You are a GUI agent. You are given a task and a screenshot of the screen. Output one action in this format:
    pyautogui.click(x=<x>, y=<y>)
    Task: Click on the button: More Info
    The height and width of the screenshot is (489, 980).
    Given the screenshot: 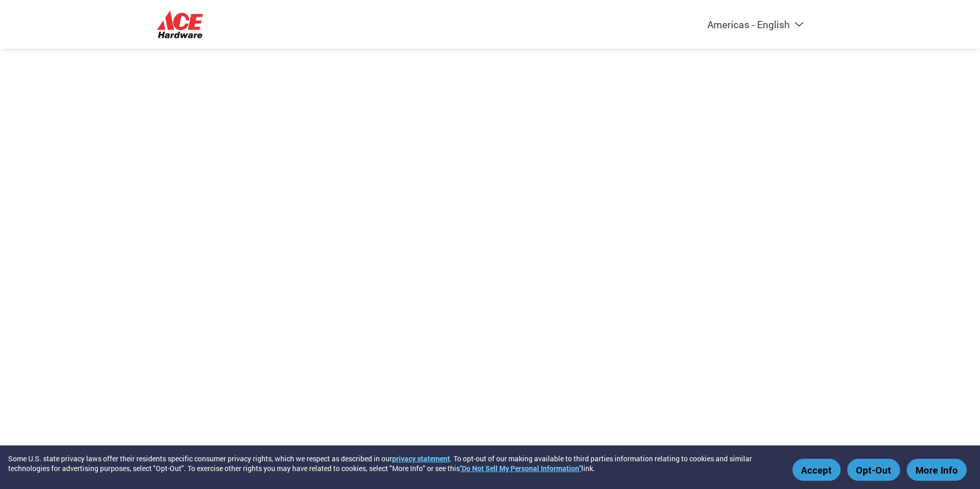 What is the action you would take?
    pyautogui.click(x=937, y=470)
    